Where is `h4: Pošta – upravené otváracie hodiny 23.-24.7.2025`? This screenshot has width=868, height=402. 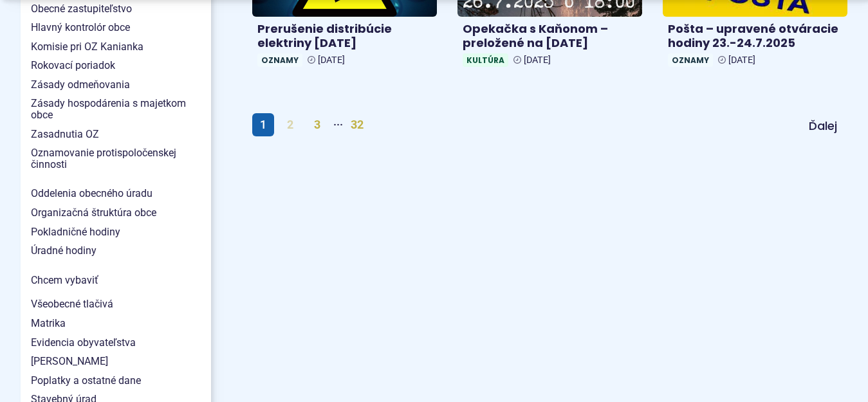
h4: Pošta – upravené otváracie hodiny 23.-24.7.2025 is located at coordinates (755, 36).